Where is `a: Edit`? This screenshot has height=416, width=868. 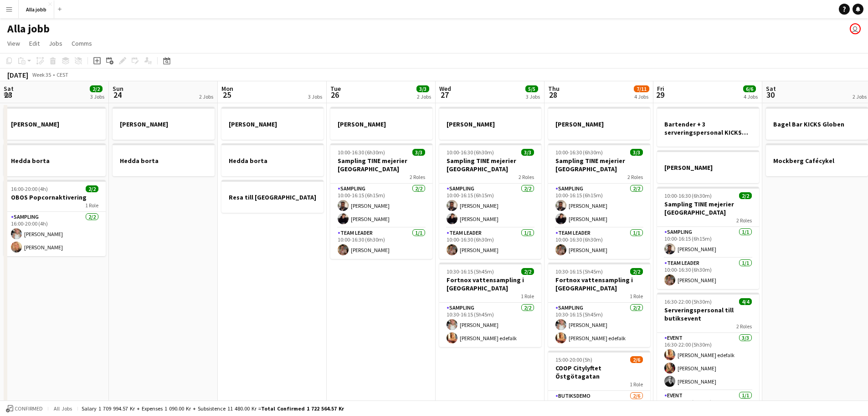
a: Edit is located at coordinates (34, 44).